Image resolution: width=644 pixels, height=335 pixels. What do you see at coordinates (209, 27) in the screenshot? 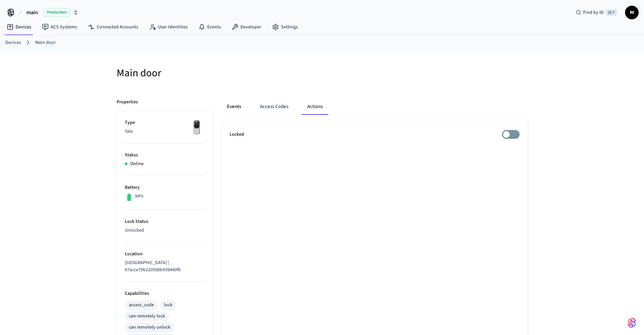
I see `a: Events` at bounding box center [209, 27].